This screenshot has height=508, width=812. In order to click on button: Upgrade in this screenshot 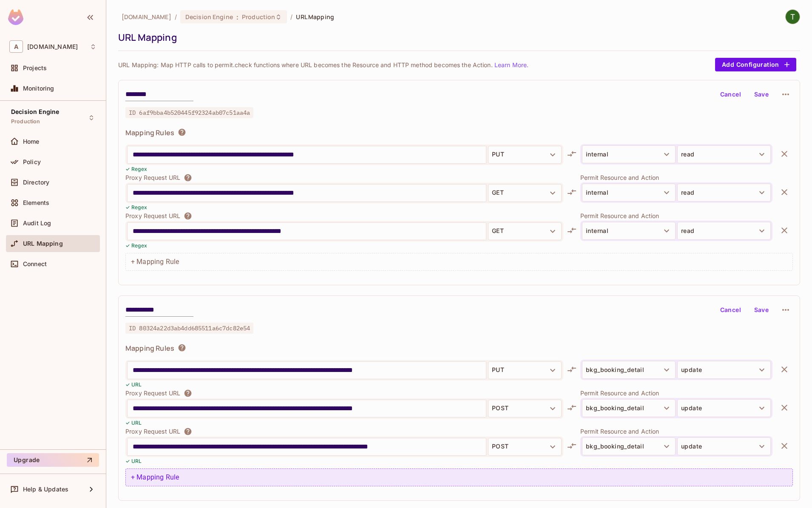, I will do `click(53, 460)`.